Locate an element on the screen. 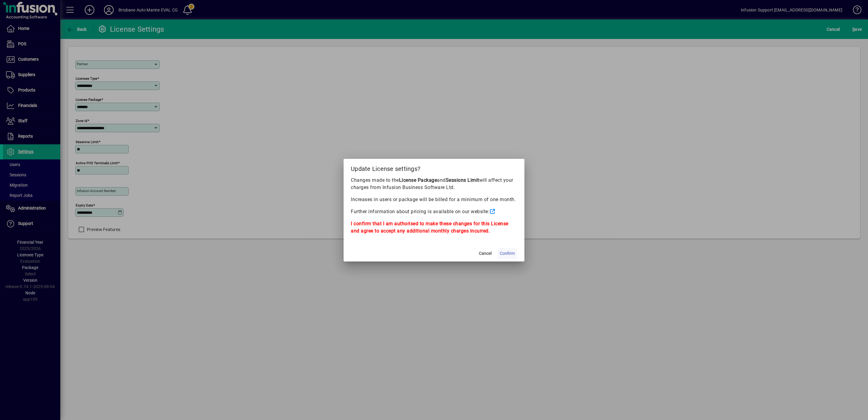  span: Cancel is located at coordinates (485, 253).